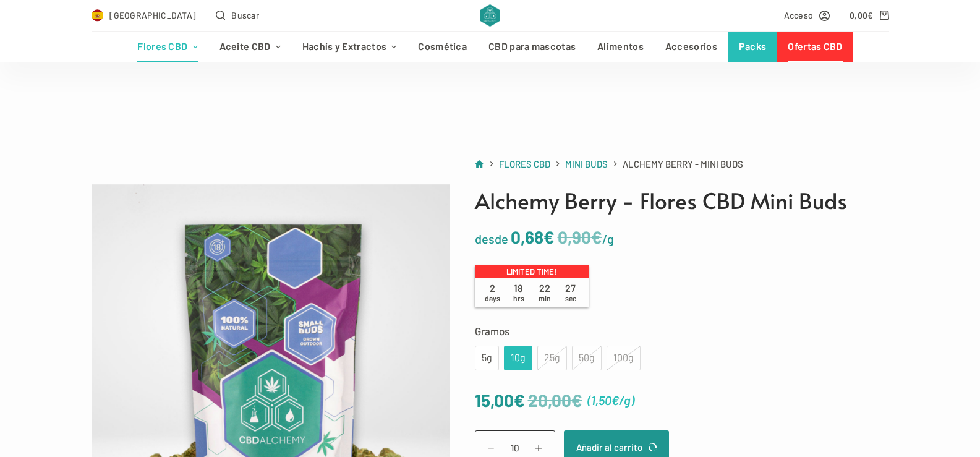  Describe the element at coordinates (868, 15) in the screenshot. I see `a: Carro de compra` at that location.